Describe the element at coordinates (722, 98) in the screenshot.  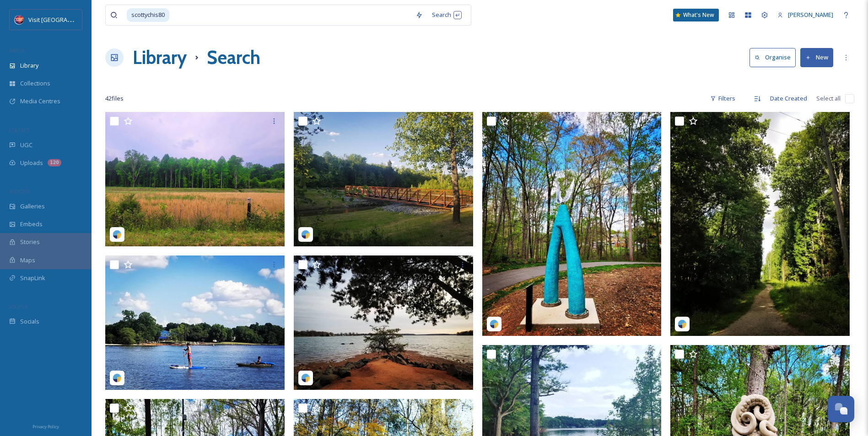
I see `div: Filters` at that location.